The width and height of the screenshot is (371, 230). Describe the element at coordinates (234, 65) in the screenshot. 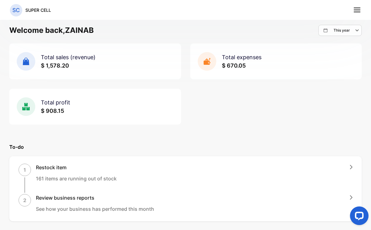

I see `span: $ 670.05` at that location.